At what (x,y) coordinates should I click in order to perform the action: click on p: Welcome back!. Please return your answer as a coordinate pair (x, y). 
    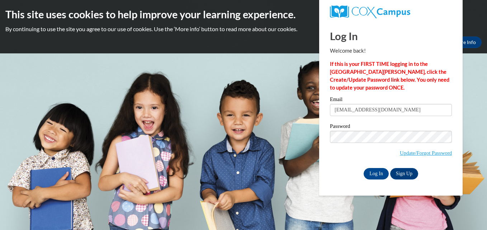
    Looking at the image, I should click on (391, 51).